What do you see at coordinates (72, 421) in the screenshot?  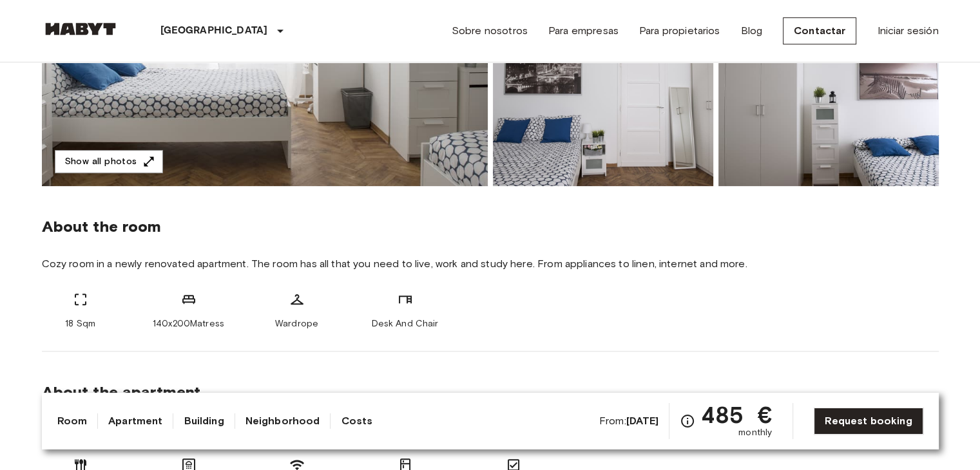 I see `a: Room` at bounding box center [72, 421].